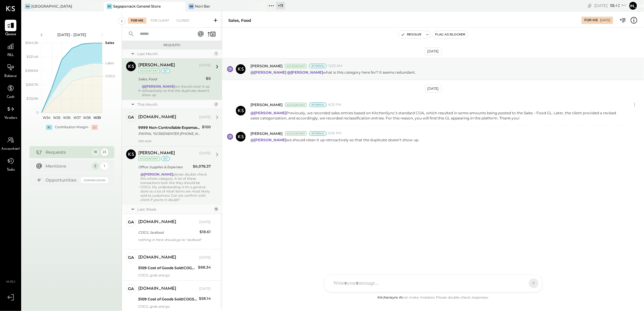  Describe the element at coordinates (335, 66) in the screenshot. I see `span: 12:23 AM` at that location.